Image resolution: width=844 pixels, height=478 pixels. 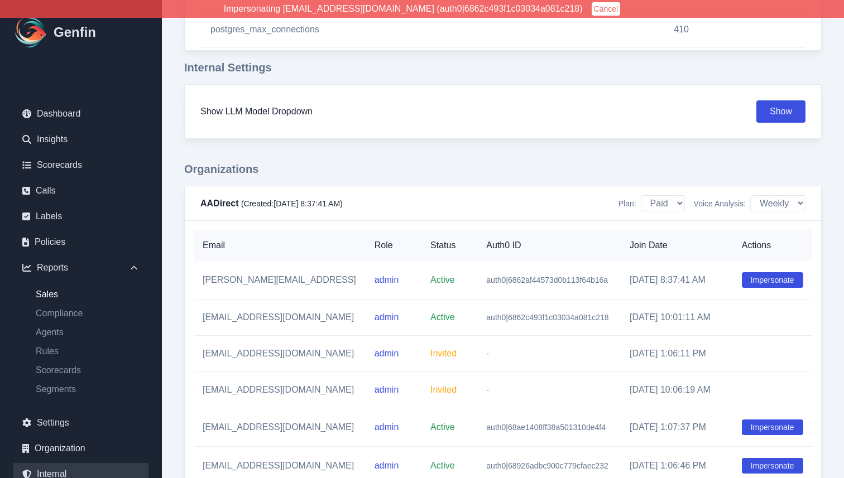 I want to click on th: Auth0 ID, so click(x=549, y=246).